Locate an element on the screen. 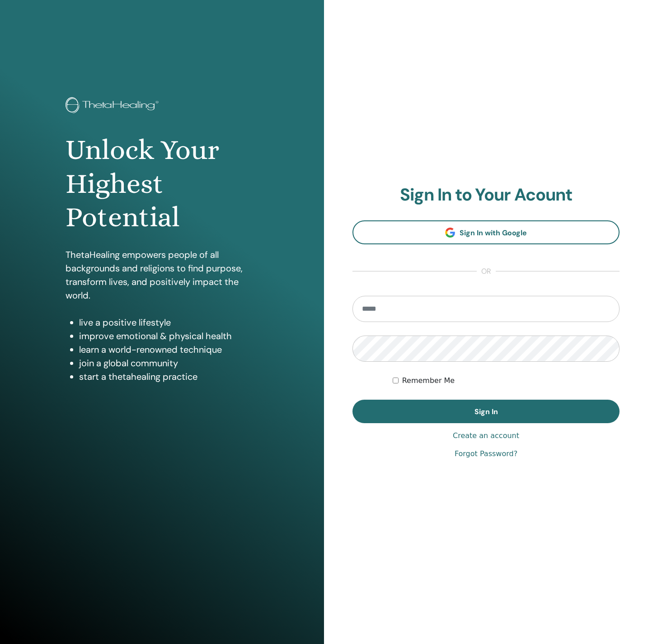  h1: Unlock Your Highest Potential is located at coordinates (162, 183).